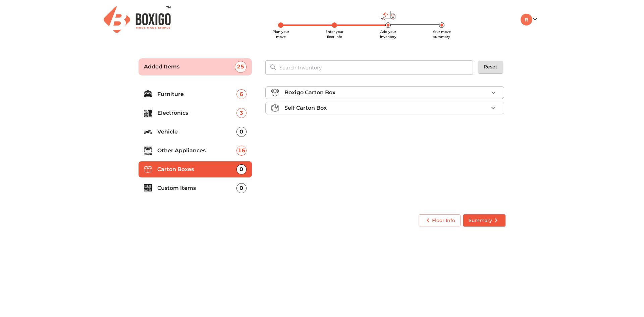 Image resolution: width=644 pixels, height=317 pixels. Describe the element at coordinates (197, 150) in the screenshot. I see `p: Other Appliances` at that location.